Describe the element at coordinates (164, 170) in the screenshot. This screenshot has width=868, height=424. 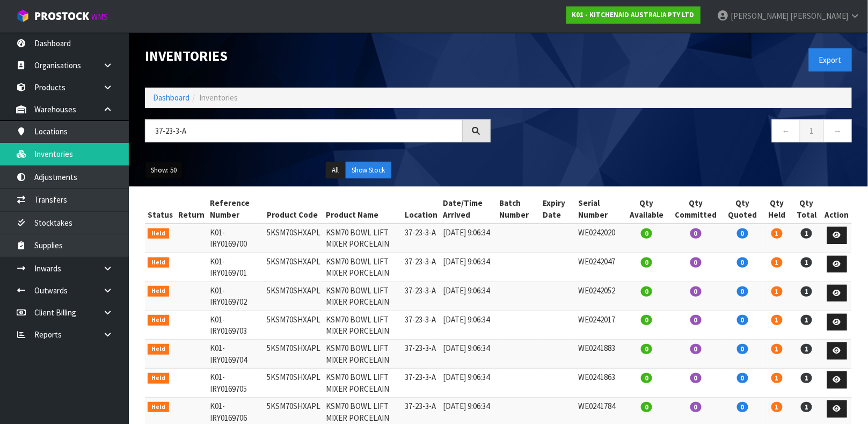
I see `button: Show: 50` at that location.